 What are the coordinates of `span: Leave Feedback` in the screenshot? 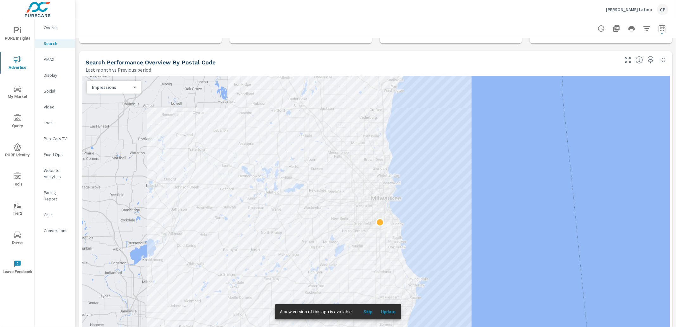 It's located at (17, 267).